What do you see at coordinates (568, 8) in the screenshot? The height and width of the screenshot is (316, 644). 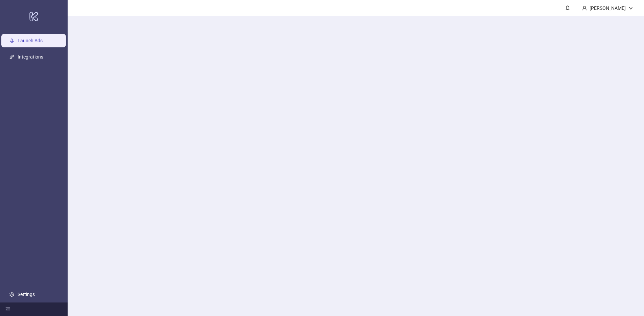 I see `span: bell` at bounding box center [568, 8].